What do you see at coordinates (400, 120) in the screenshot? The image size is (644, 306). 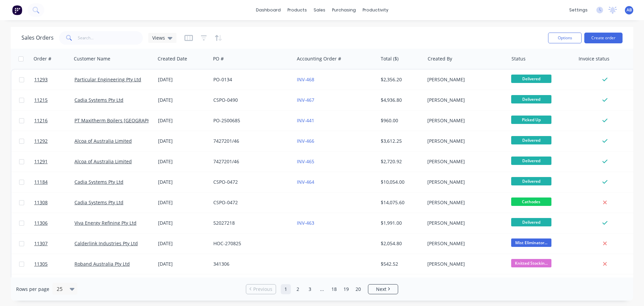 I see `div: $960.00` at bounding box center [400, 120].